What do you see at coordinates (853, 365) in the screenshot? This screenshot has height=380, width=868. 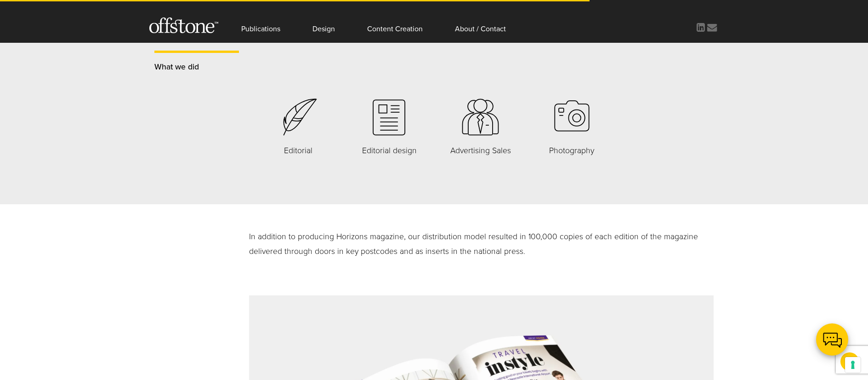 I see `button: Your consent preferences for tracking technologies` at bounding box center [853, 365].